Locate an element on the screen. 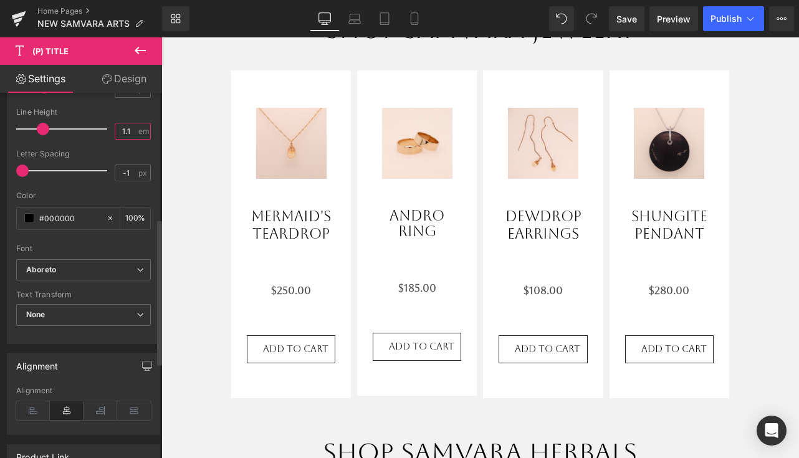 The width and height of the screenshot is (799, 458). span: $250.00 is located at coordinates (130, 253).